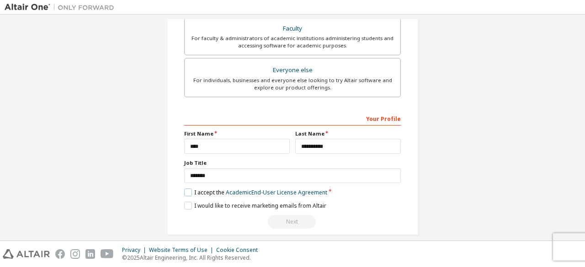  Describe the element at coordinates (293, 163) in the screenshot. I see `label: Job Title` at that location.